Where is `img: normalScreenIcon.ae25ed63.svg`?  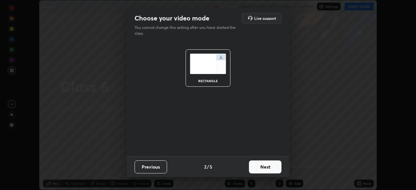
img: normalScreenIcon.ae25ed63.svg is located at coordinates (208, 64).